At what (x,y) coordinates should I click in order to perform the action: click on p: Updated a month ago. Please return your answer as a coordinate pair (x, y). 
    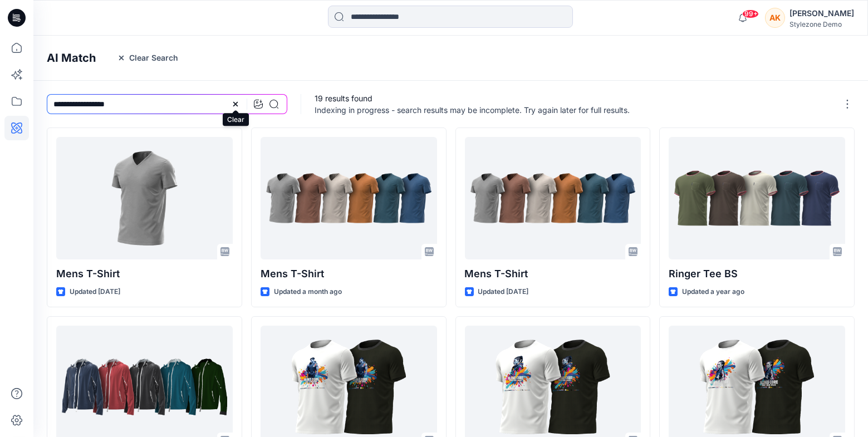
    Looking at the image, I should click on (308, 292).